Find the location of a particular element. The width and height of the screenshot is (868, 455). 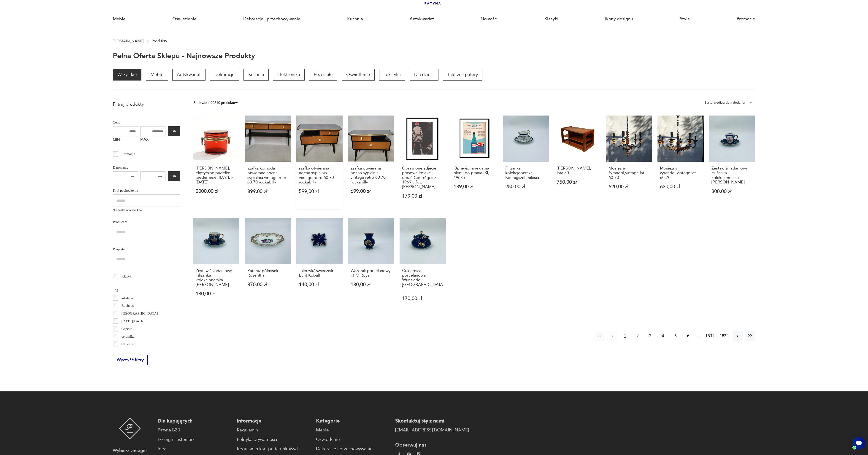

p: 140,00 zł is located at coordinates (320, 284).